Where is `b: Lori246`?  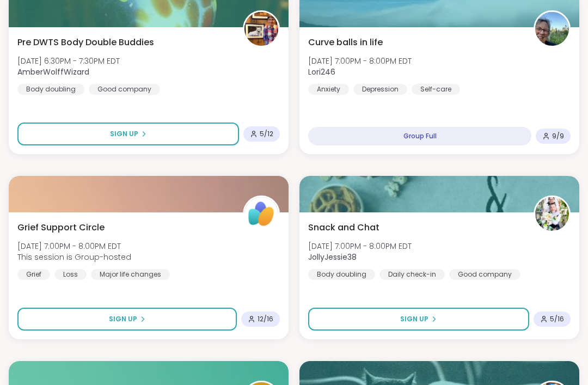 b: Lori246 is located at coordinates (322, 72).